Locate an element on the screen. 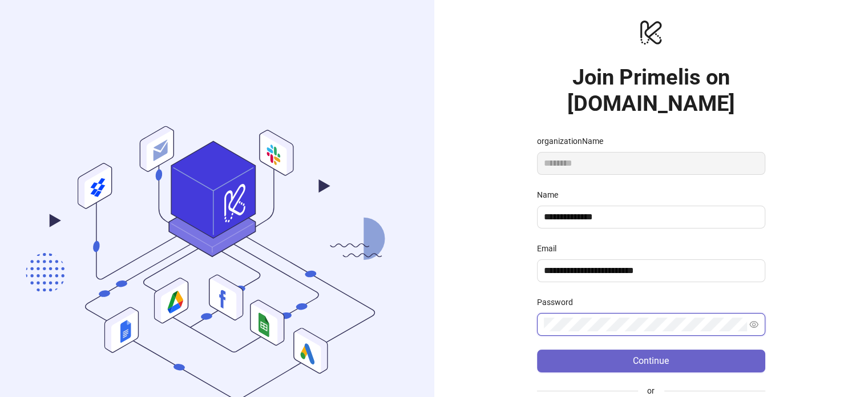 The image size is (868, 397). span: Continue is located at coordinates (651, 361).